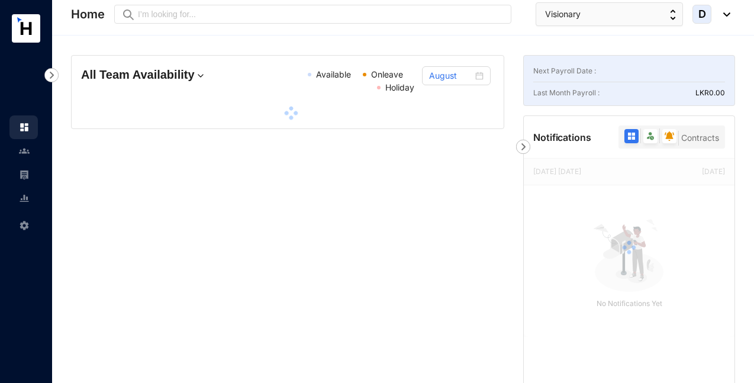 This screenshot has height=383, width=754. What do you see at coordinates (387, 74) in the screenshot?
I see `span: Onleave` at bounding box center [387, 74].